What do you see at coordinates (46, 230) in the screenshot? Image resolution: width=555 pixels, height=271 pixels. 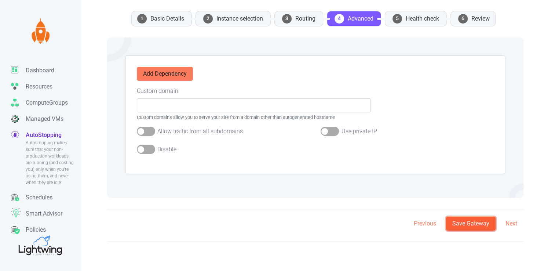 I see `a: Policies` at bounding box center [46, 230].